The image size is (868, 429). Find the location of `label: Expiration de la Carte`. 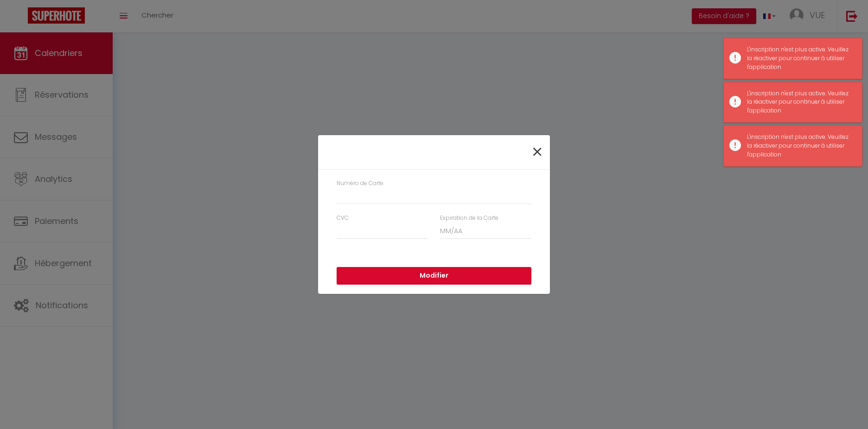

label: Expiration de la Carte is located at coordinates (469, 218).